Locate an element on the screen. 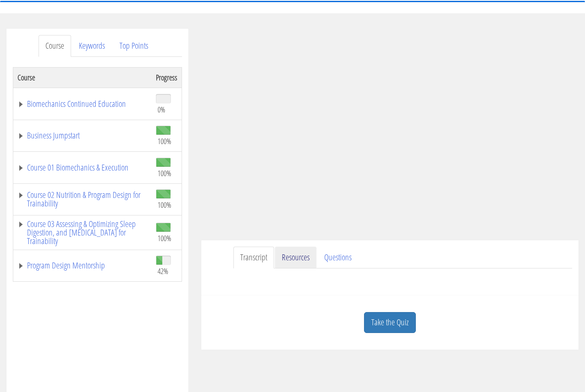 The width and height of the screenshot is (585, 392). a: Course is located at coordinates (55, 46).